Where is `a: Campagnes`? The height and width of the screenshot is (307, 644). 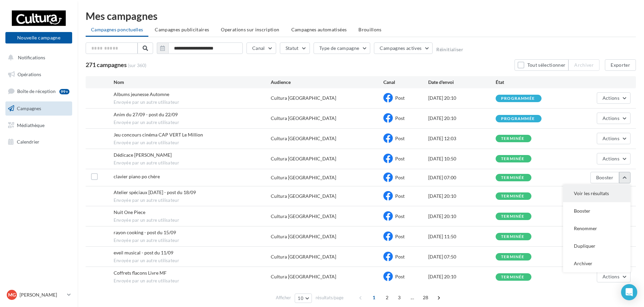
a: Campagnes is located at coordinates (38, 108).